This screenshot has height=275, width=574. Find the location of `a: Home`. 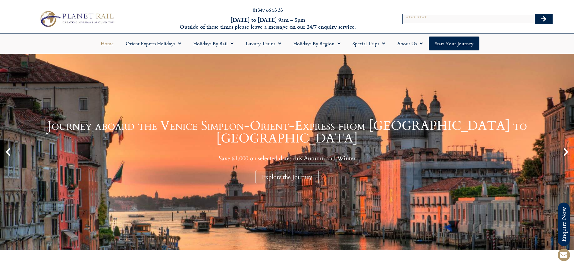

a: Home is located at coordinates (107, 43).